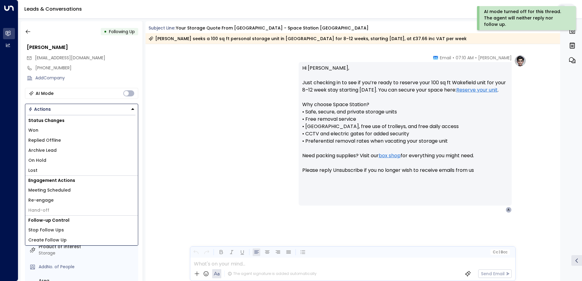 The height and width of the screenshot is (281, 582). Describe the element at coordinates (122, 32) in the screenshot. I see `span: Following Up` at that location.